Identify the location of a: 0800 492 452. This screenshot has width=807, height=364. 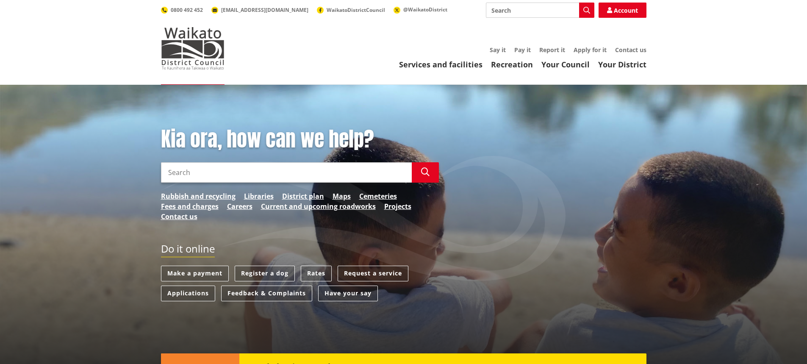
(182, 10).